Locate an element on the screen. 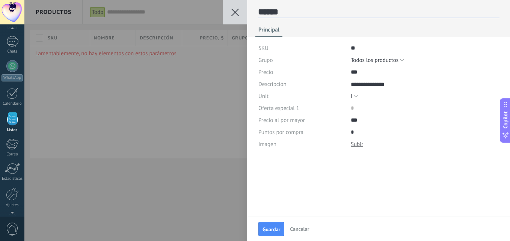 Image resolution: width=510 pixels, height=241 pixels. div: Descripción is located at coordinates (302, 84).